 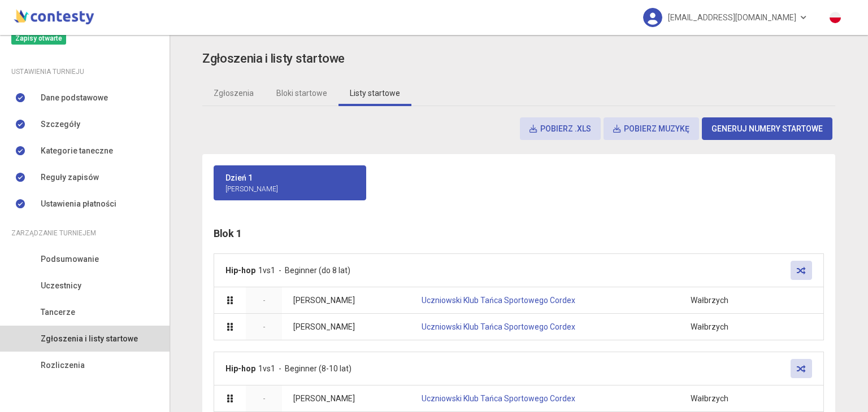 I want to click on span: Rozliczenia, so click(x=63, y=366).